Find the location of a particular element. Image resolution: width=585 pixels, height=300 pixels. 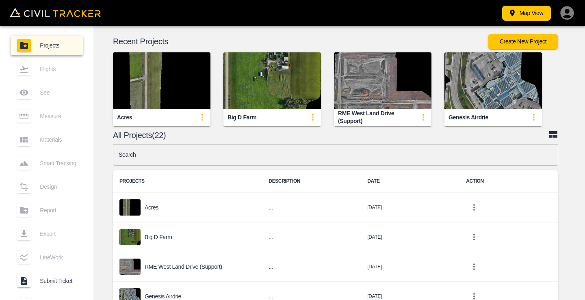

button: Map View is located at coordinates (527, 13).